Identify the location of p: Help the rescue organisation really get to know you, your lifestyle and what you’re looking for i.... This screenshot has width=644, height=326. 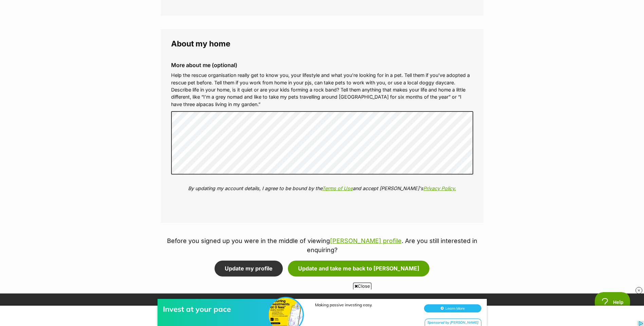
(322, 89).